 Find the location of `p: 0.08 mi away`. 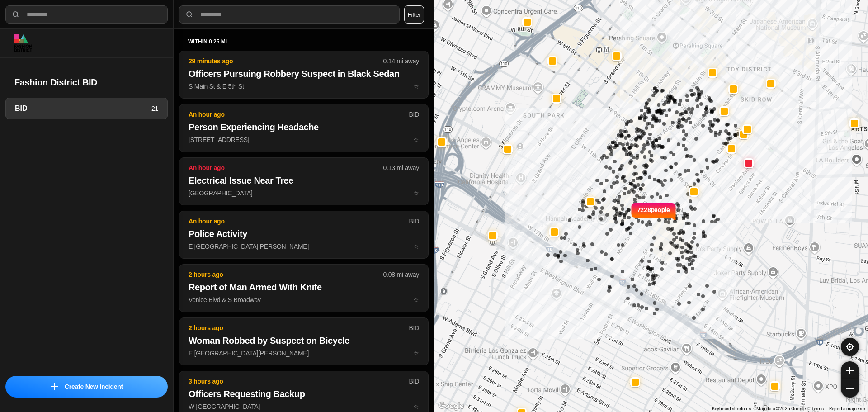

p: 0.08 mi away is located at coordinates (401, 275).